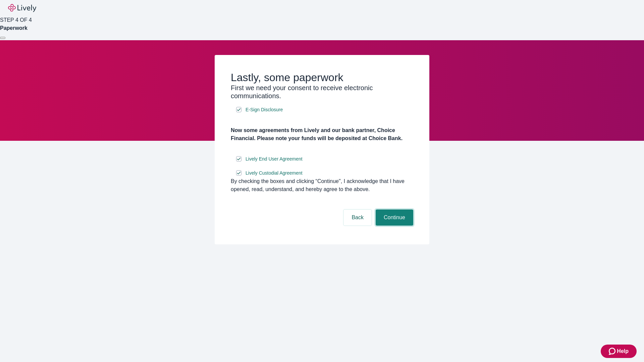 This screenshot has height=362, width=644. Describe the element at coordinates (22, 8) in the screenshot. I see `img: Lively` at that location.